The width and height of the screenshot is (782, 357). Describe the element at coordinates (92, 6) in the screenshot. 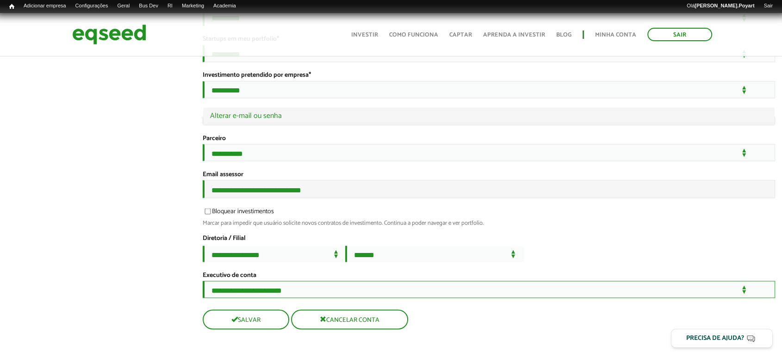

I see `a: Configurações` at that location.